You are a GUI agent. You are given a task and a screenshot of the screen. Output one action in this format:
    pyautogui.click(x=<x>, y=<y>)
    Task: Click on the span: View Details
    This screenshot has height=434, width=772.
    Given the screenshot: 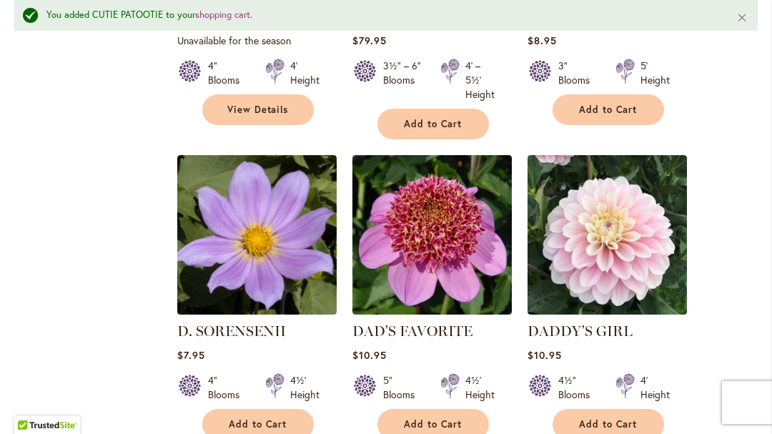 What is the action you would take?
    pyautogui.click(x=258, y=109)
    